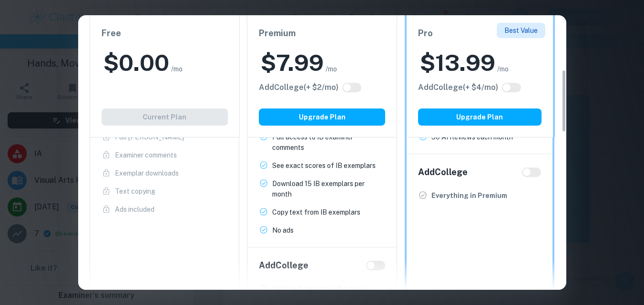 The image size is (644, 305). Describe the element at coordinates (316, 213) in the screenshot. I see `p: Copy text from IB exemplars` at that location.